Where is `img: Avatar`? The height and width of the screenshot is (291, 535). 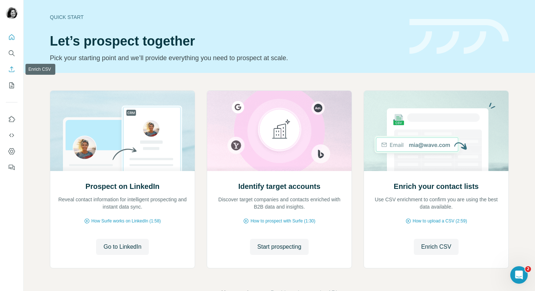
img: Avatar is located at coordinates (12, 13).